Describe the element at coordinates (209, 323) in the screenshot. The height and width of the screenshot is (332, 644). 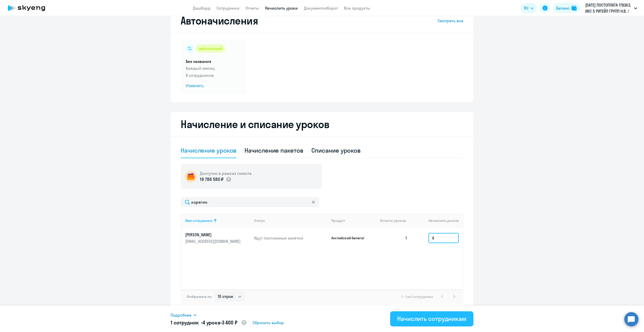
I see `h5: 1 сотрудник • •` at that location.